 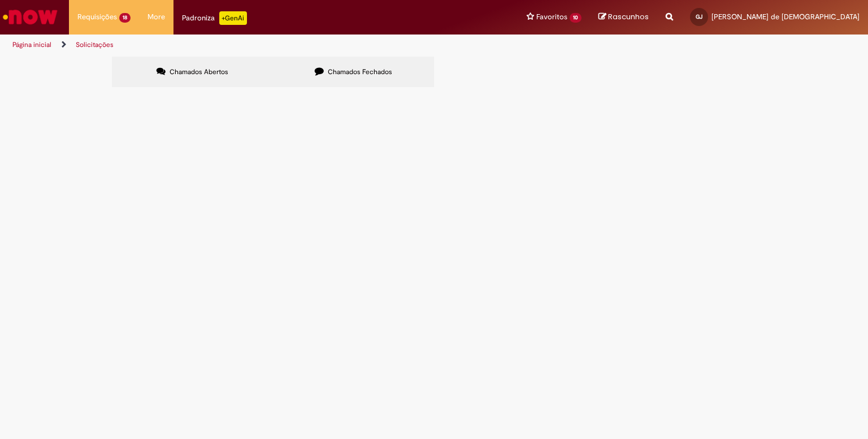 What do you see at coordinates (628, 17) in the screenshot?
I see `span: Rascunhos` at bounding box center [628, 17].